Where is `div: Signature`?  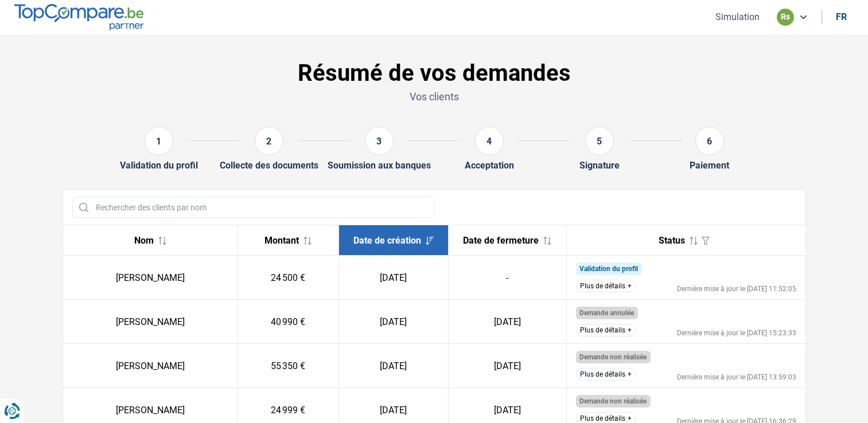 div: Signature is located at coordinates (600, 165).